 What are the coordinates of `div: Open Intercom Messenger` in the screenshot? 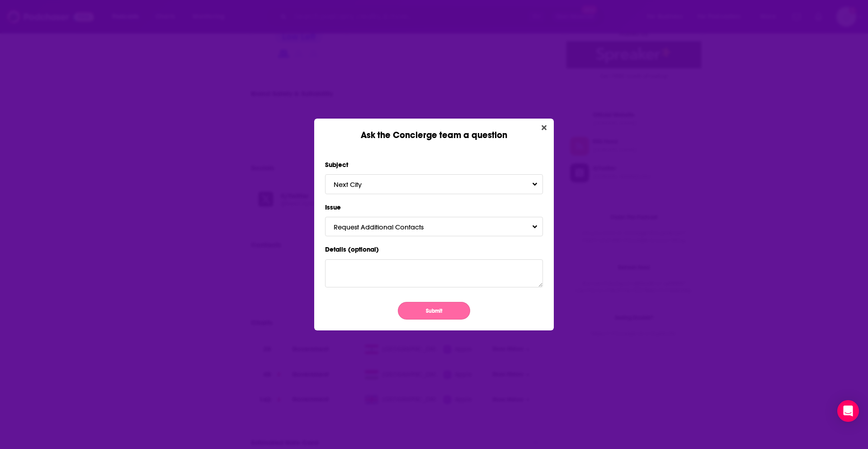 It's located at (848, 411).